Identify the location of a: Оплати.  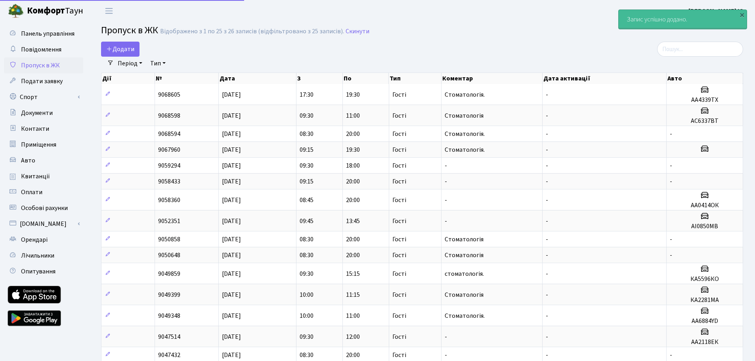
(44, 192).